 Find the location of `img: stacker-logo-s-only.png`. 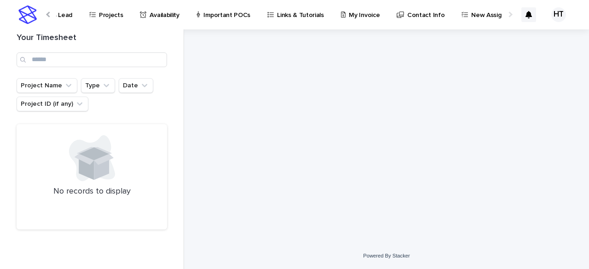

img: stacker-logo-s-only.png is located at coordinates (28, 15).